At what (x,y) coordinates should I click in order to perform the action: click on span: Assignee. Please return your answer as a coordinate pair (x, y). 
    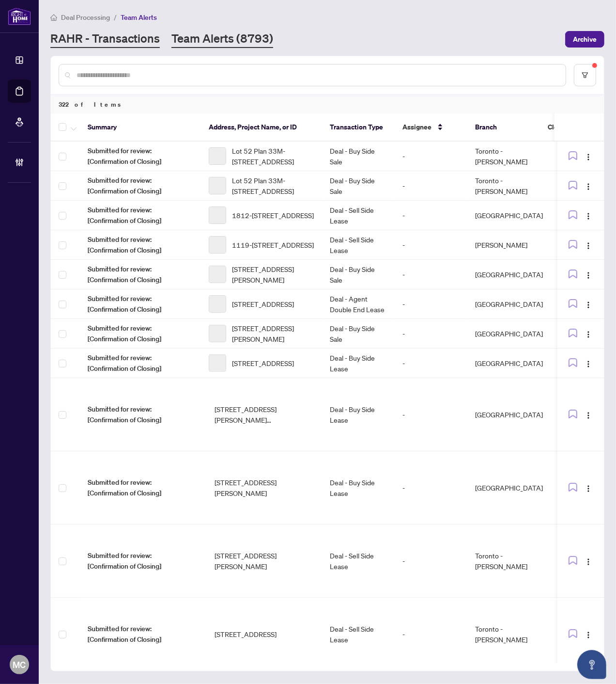
    Looking at the image, I should click on (417, 127).